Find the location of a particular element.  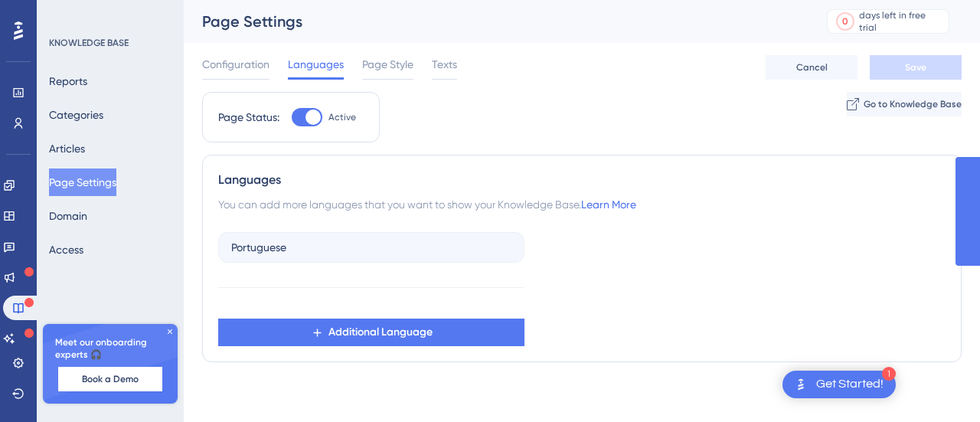

button: Go to Knowledge Base is located at coordinates (904, 104).